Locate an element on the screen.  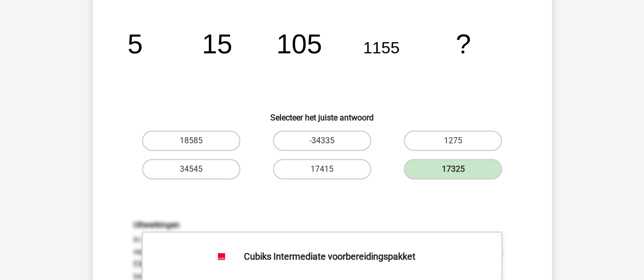
tspan: 15 is located at coordinates (217, 44).